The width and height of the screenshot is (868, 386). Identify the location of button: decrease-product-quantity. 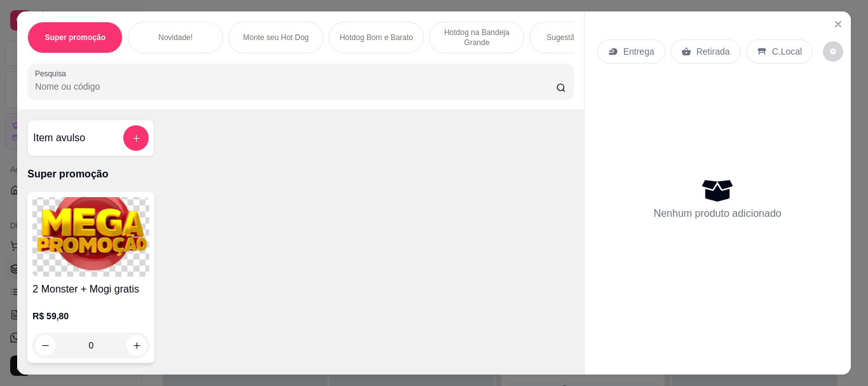
(833, 52).